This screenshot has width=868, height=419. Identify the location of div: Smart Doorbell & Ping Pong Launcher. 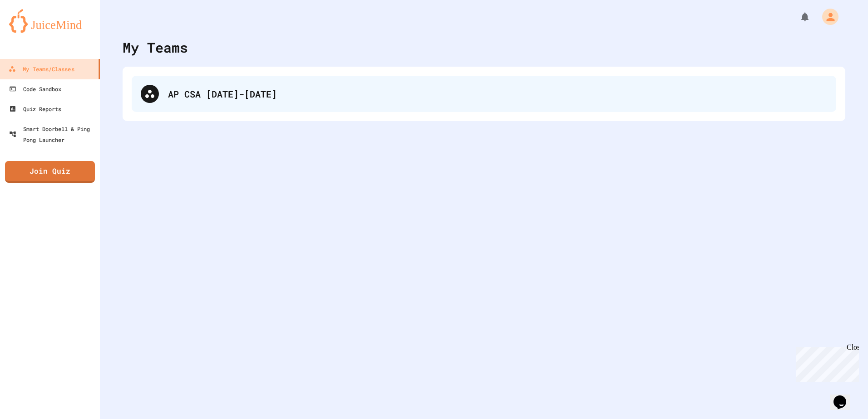
(53, 135).